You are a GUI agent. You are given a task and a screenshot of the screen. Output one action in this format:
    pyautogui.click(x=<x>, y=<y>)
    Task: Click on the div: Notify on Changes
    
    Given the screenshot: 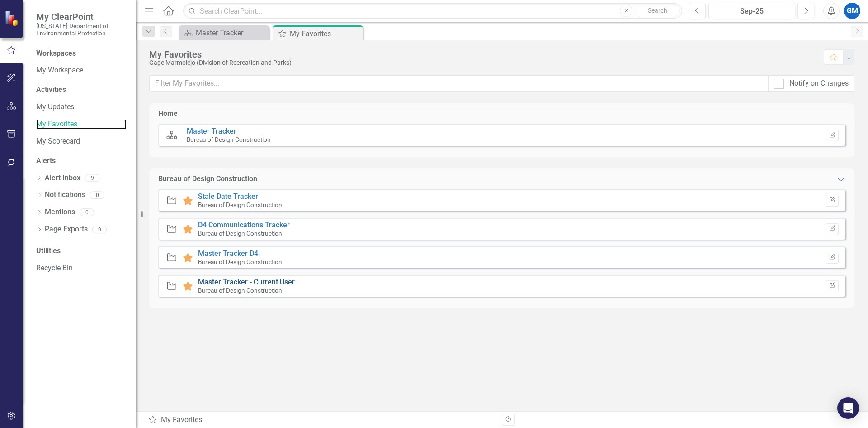 What is the action you would take?
    pyautogui.click(x=819, y=83)
    